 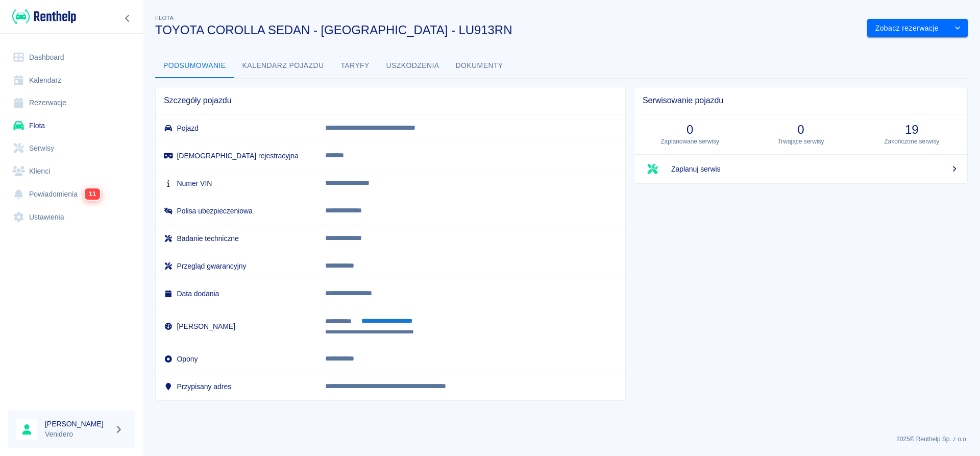 What do you see at coordinates (690, 141) in the screenshot?
I see `p: Zaplanowane serwisy` at bounding box center [690, 141].